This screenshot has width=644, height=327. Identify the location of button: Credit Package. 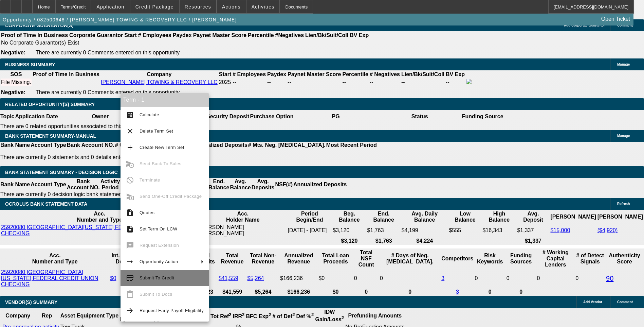
(154, 7).